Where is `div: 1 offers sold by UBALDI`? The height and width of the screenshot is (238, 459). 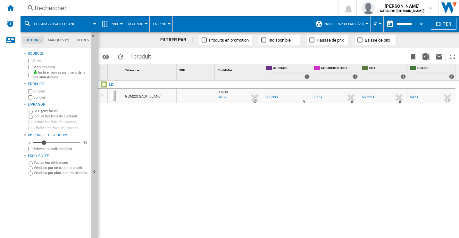 div: 1 offers sold by UBALDI is located at coordinates (451, 77).